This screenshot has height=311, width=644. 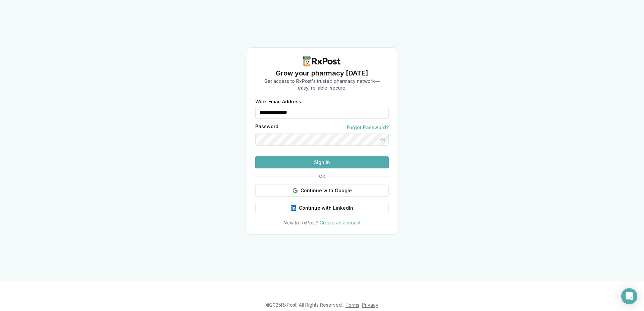 What do you see at coordinates (322, 208) in the screenshot?
I see `button: Continue with LinkedIn` at bounding box center [322, 208].